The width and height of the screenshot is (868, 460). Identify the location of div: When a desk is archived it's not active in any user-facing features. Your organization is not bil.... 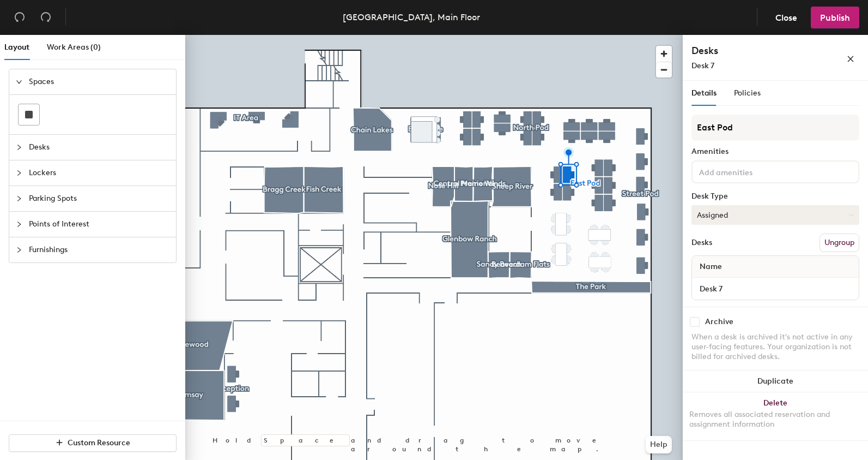
(775, 347).